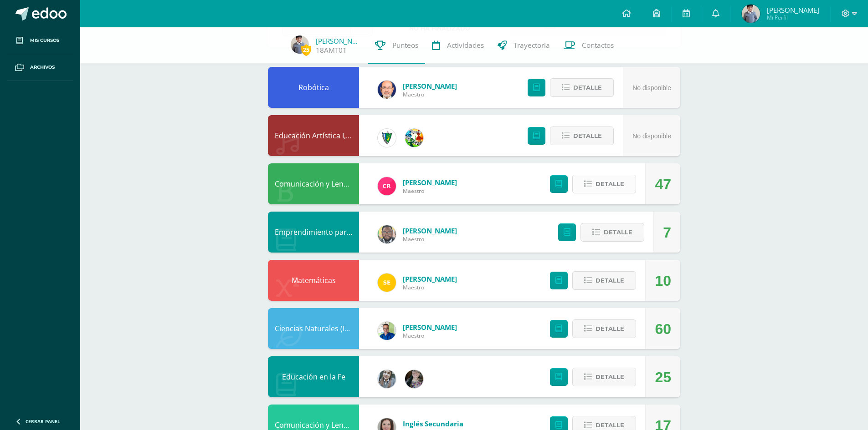 This screenshot has height=430, width=868. I want to click on div: 7, so click(667, 233).